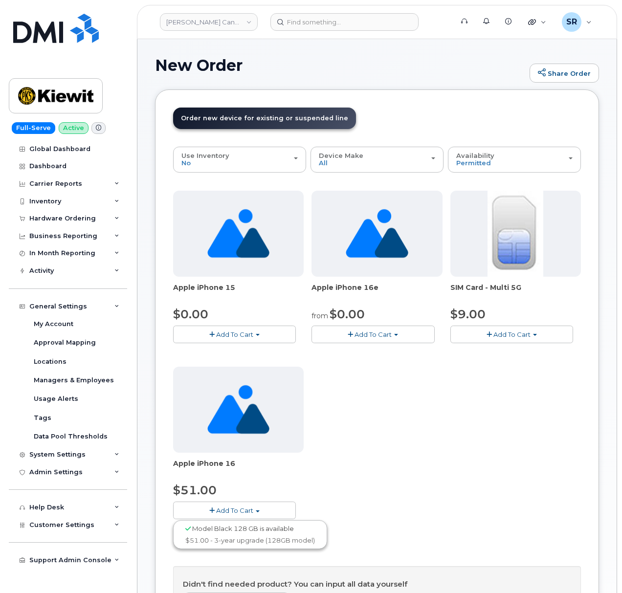 Image resolution: width=622 pixels, height=593 pixels. What do you see at coordinates (377, 159) in the screenshot?
I see `button: Device Make All` at bounding box center [377, 159].